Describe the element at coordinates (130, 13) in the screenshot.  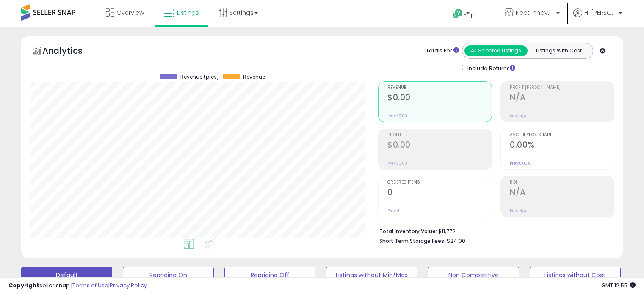
I see `span: Overview` at that location.